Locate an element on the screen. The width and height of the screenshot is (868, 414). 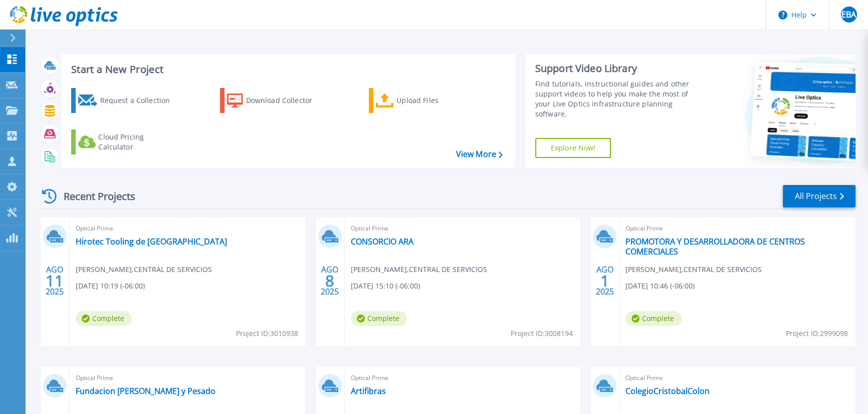
div: Request a Collection is located at coordinates (139, 101).